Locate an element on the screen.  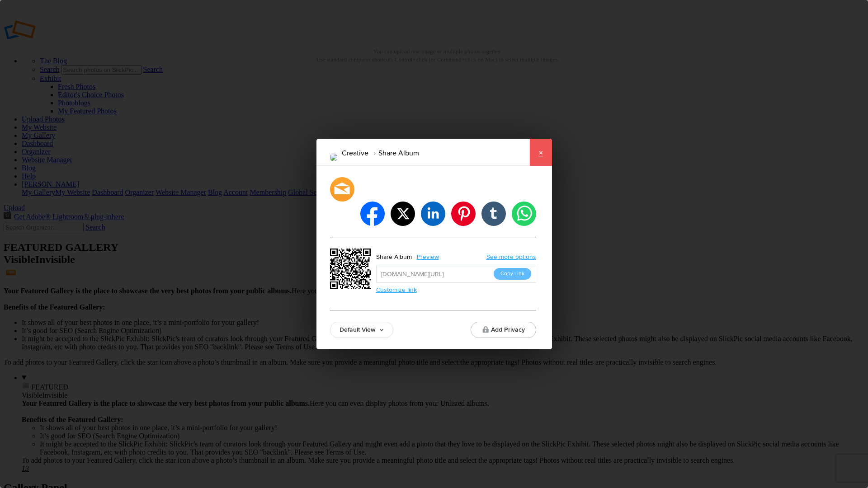
a: See more options is located at coordinates (511, 256).